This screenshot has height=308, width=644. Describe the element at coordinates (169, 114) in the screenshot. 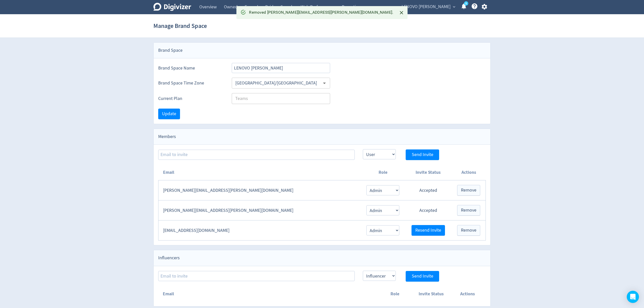

I see `span: Update` at that location.